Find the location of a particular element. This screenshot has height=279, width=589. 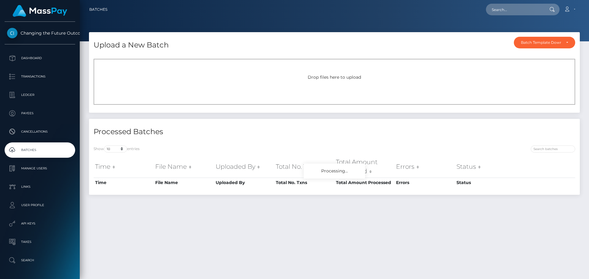

p: Batches is located at coordinates (40, 150).